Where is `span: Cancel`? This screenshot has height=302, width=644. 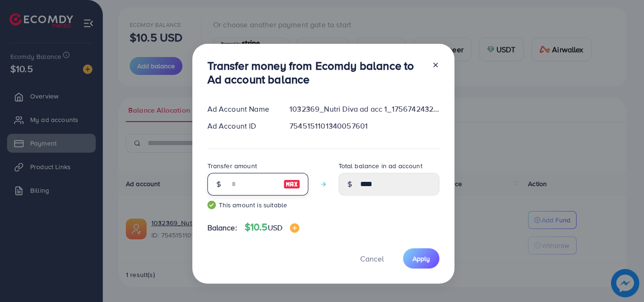 span: Cancel is located at coordinates (372, 259).